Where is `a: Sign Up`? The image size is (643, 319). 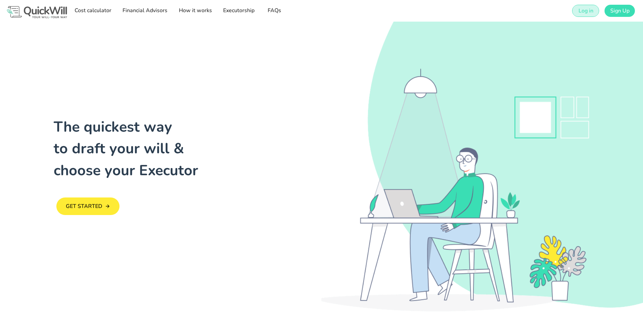 a: Sign Up is located at coordinates (619, 11).